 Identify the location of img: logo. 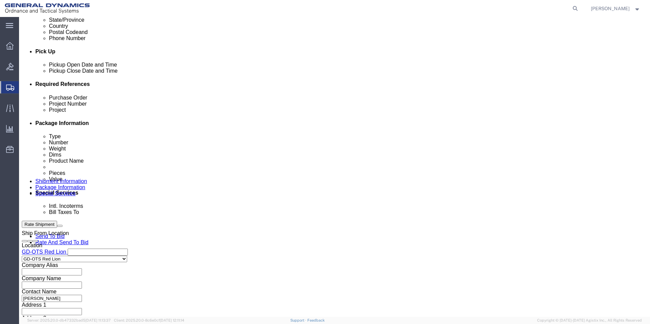
(47, 8).